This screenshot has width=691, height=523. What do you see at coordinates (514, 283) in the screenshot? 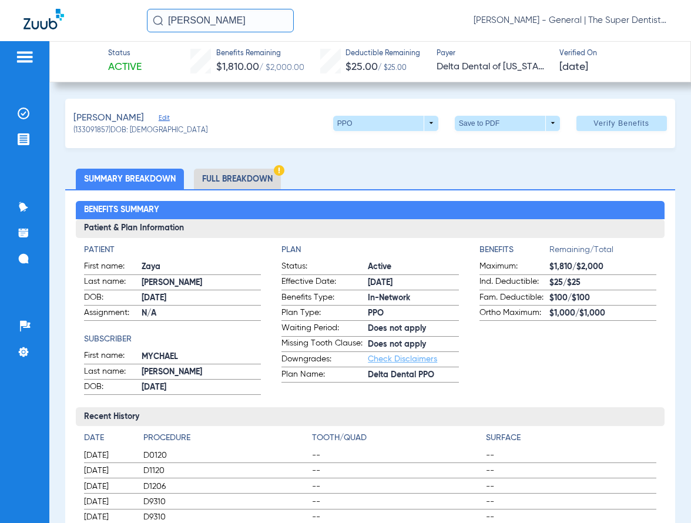
I see `span: Ind. Deductible:` at bounding box center [514, 283].